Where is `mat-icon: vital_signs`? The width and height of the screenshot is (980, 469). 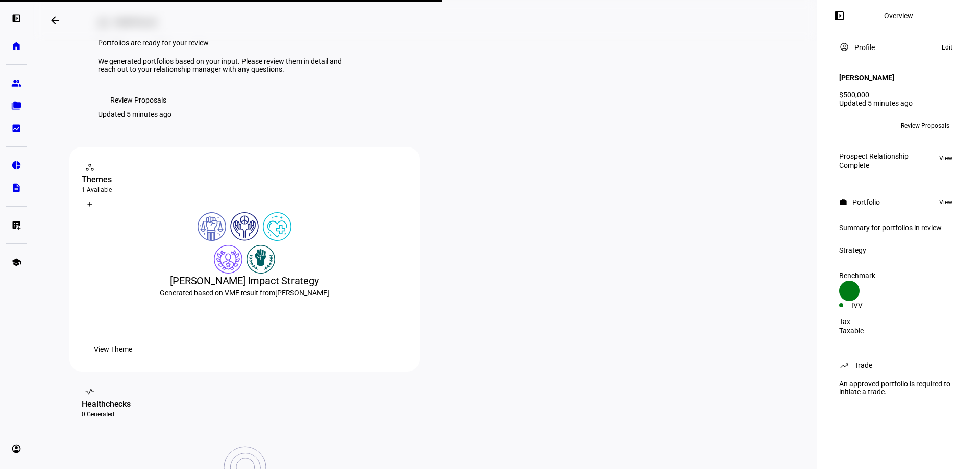 mat-icon: vital_signs is located at coordinates (90, 392).